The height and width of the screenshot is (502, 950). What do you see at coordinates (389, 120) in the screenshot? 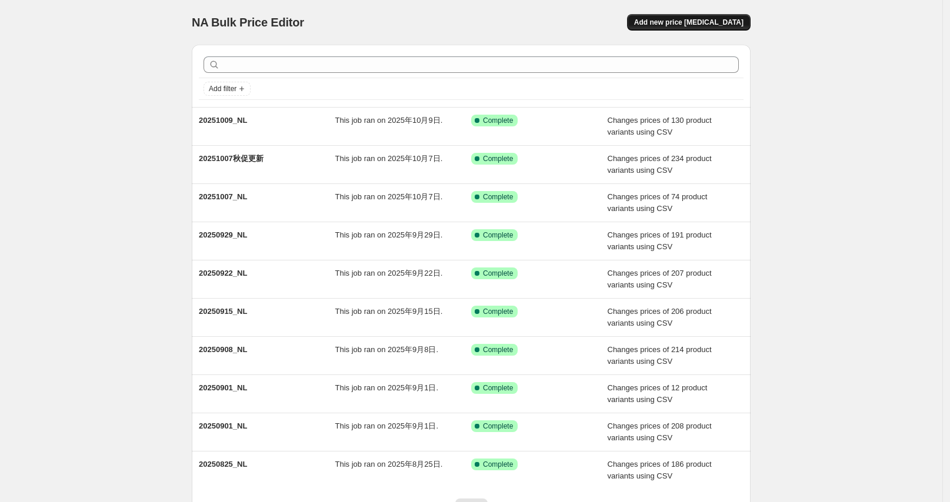
I see `span: This job ran on 2025年10月9日.` at bounding box center [389, 120].